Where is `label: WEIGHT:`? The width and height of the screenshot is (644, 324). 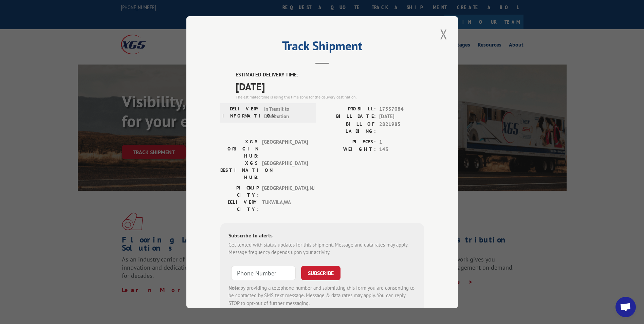
label: WEIGHT: is located at coordinates (349, 149).